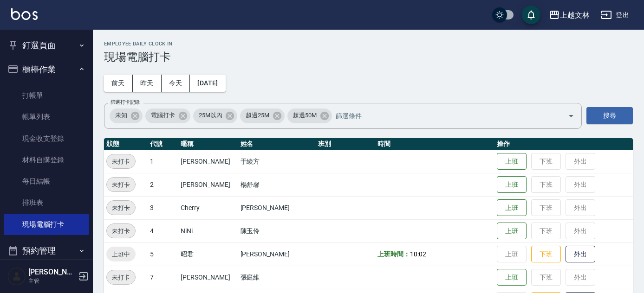 The height and width of the screenshot is (293, 644). Describe the element at coordinates (369, 57) in the screenshot. I see `h3: 現場電腦打卡` at that location.